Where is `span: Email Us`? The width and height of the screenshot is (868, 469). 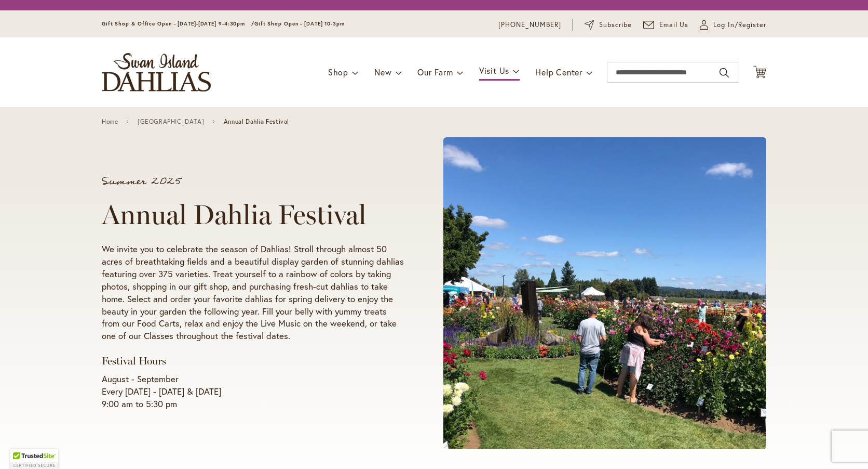 span: Email Us is located at coordinates (674, 25).